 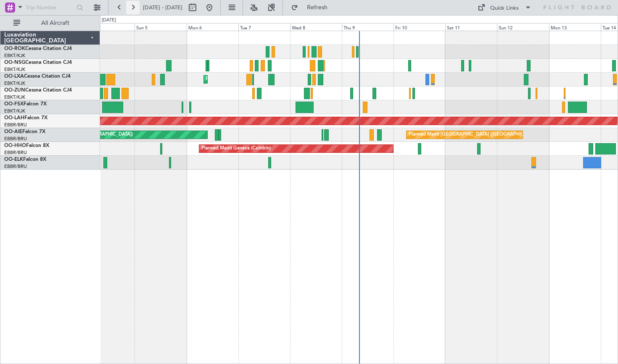 I want to click on div: Sat 4, so click(x=108, y=27).